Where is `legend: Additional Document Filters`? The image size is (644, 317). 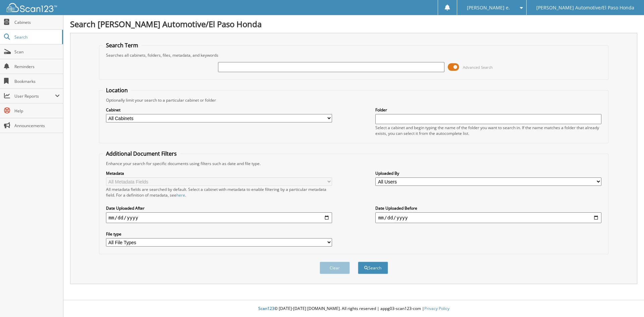
legend: Additional Document Filters is located at coordinates (141, 154).